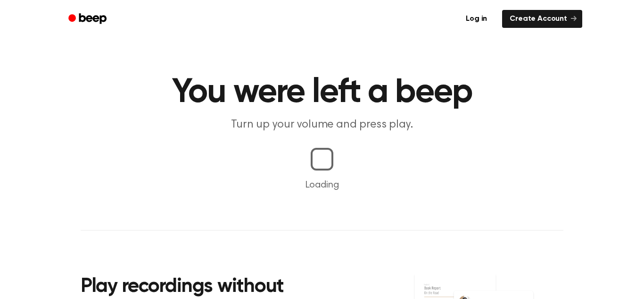 This screenshot has width=644, height=299. I want to click on a: Log in, so click(476, 19).